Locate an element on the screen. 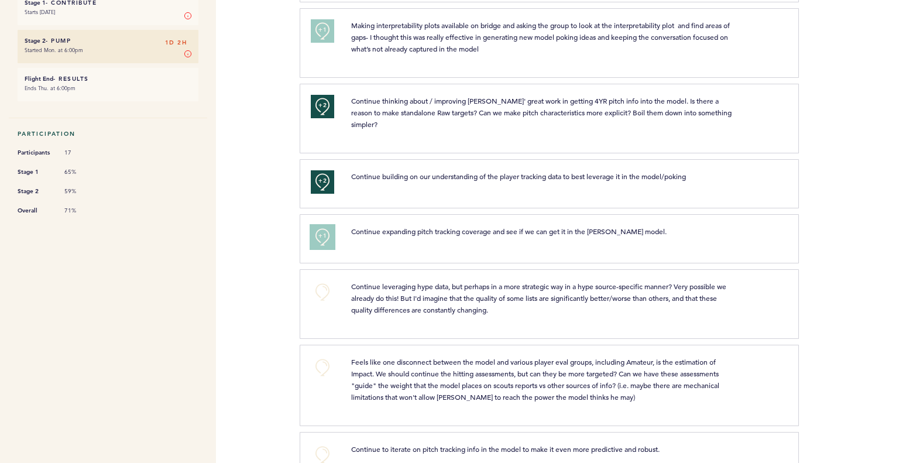 This screenshot has height=463, width=899. span: Overall is located at coordinates (35, 211).